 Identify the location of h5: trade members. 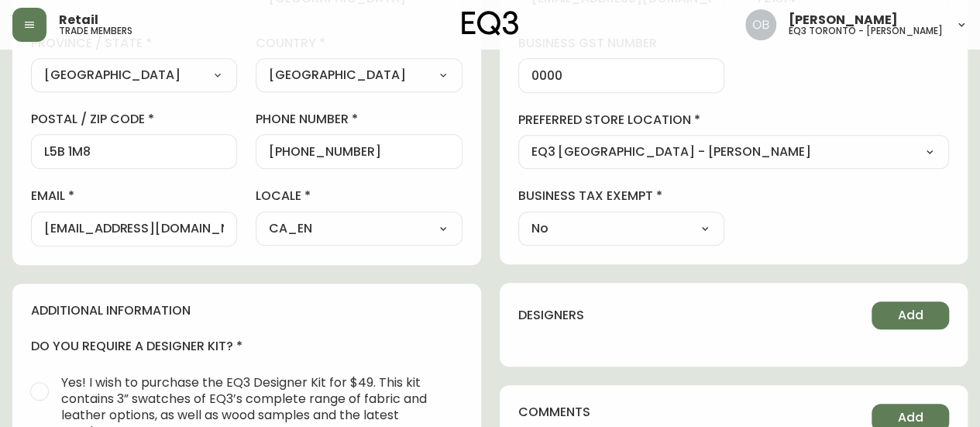
(96, 31).